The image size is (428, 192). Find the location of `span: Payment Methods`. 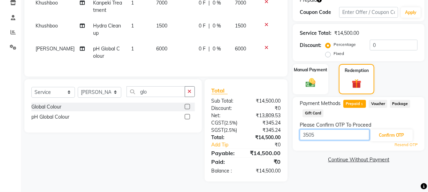

span: Payment Methods is located at coordinates (320, 104).